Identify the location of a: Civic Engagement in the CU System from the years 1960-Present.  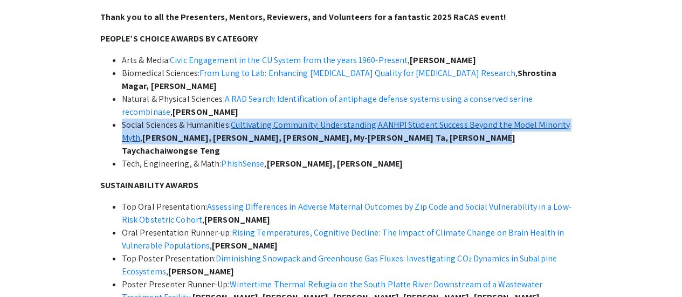
(288, 60).